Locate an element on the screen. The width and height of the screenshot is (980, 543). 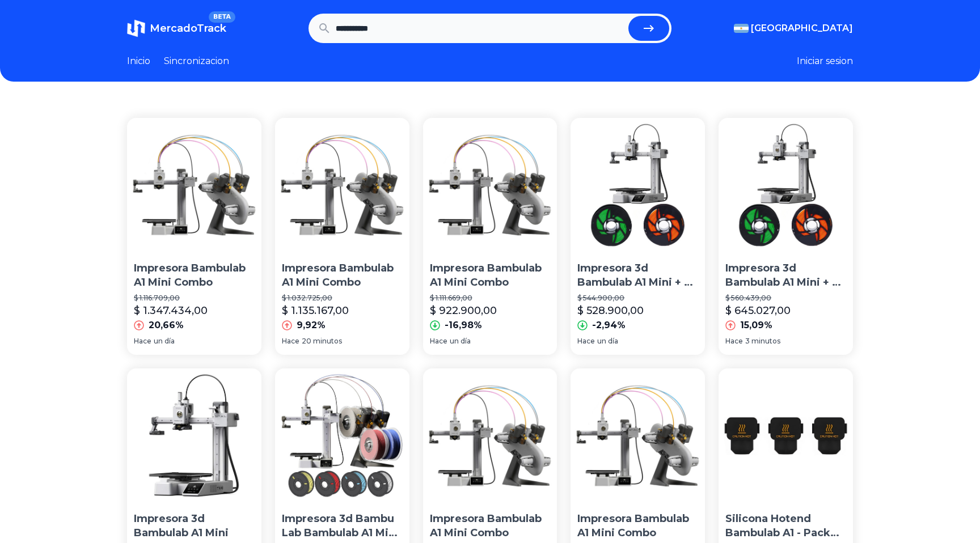
p: $ 1.032.725,00 is located at coordinates (342, 298).